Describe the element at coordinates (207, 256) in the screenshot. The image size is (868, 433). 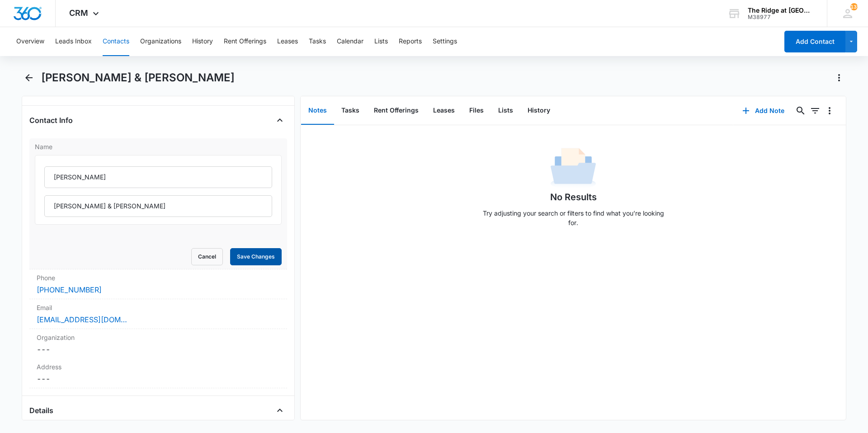
I see `button: Cancel` at that location.